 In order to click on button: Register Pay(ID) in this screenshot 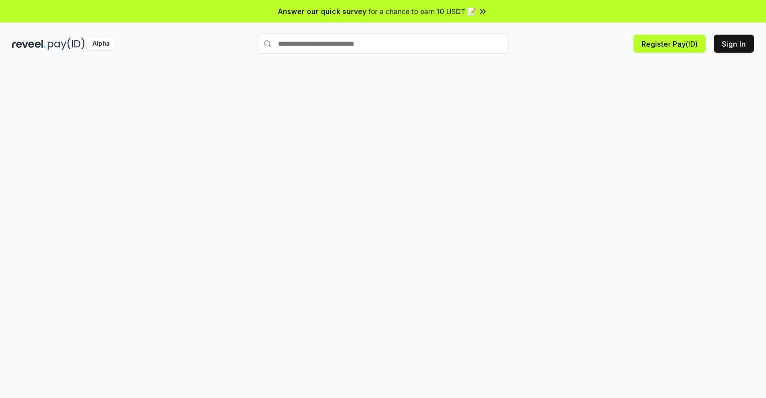, I will do `click(670, 44)`.